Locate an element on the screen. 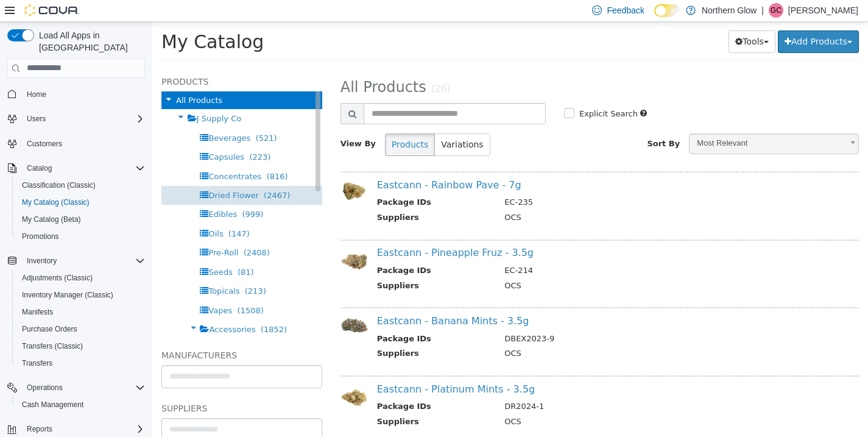  a: My Catalog (Classic) is located at coordinates (55, 203).